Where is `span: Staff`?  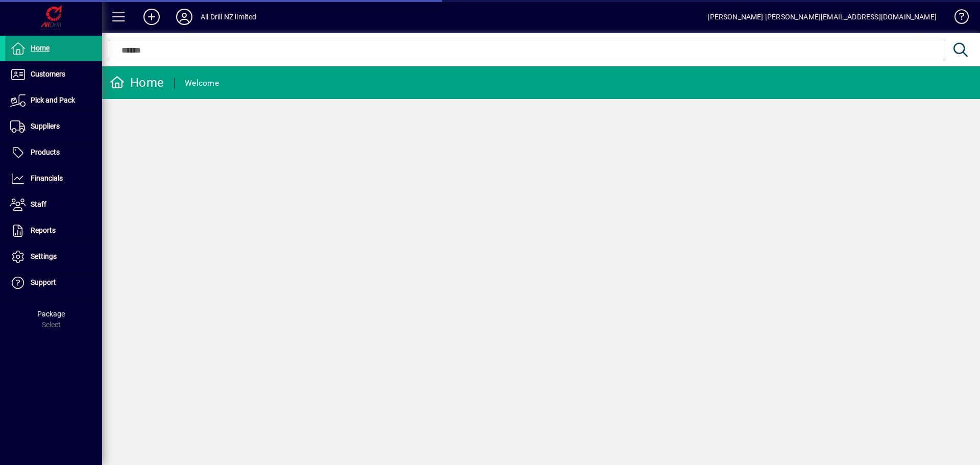 span: Staff is located at coordinates (38, 204).